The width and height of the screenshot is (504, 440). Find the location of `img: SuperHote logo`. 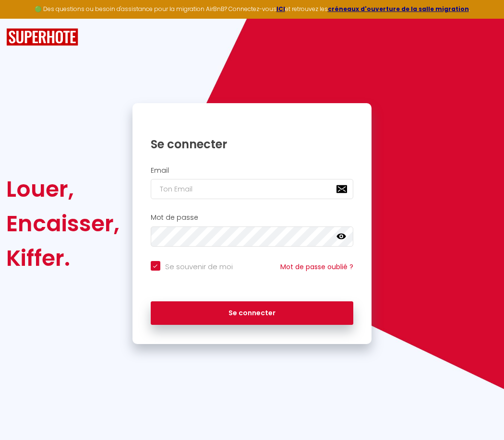

img: SuperHote logo is located at coordinates (42, 37).